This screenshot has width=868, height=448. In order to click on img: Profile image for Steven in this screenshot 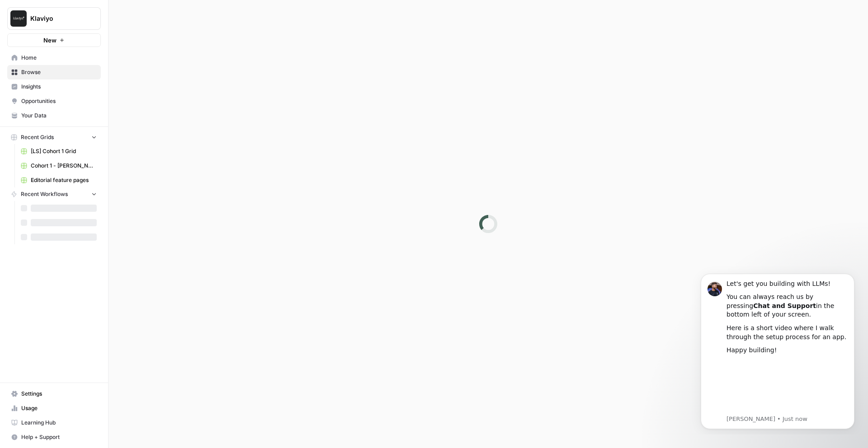, I will do `click(28, 24)`.